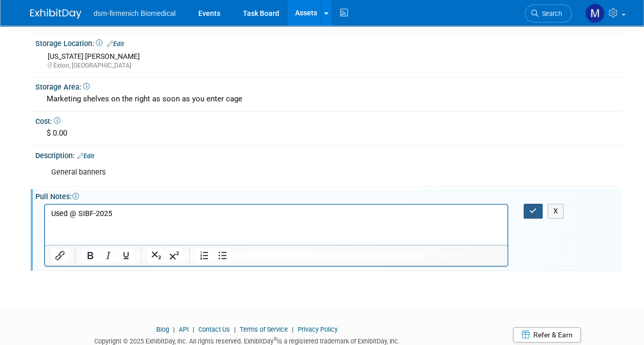 This screenshot has height=345, width=644. Describe the element at coordinates (134, 13) in the screenshot. I see `span: dsm-firmenich Biomedical` at that location.